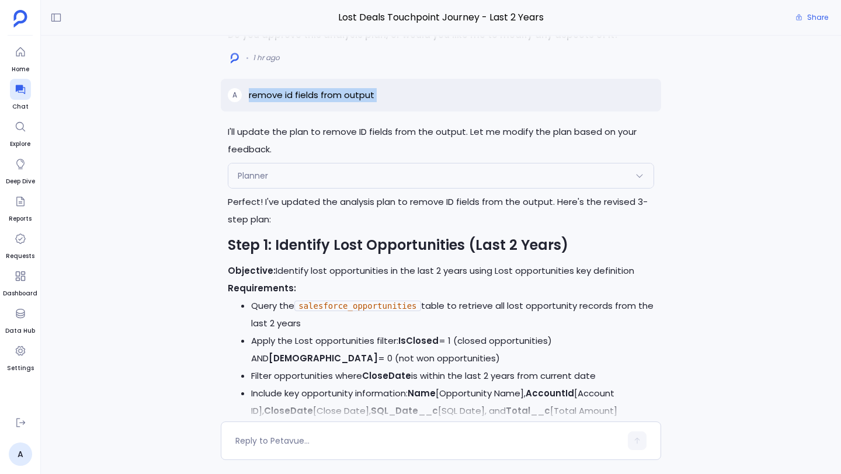 The image size is (841, 474). Describe the element at coordinates (398, 245) in the screenshot. I see `strong: Step 1: Identify Lost Opportunities (Last 2 Years)` at that location.